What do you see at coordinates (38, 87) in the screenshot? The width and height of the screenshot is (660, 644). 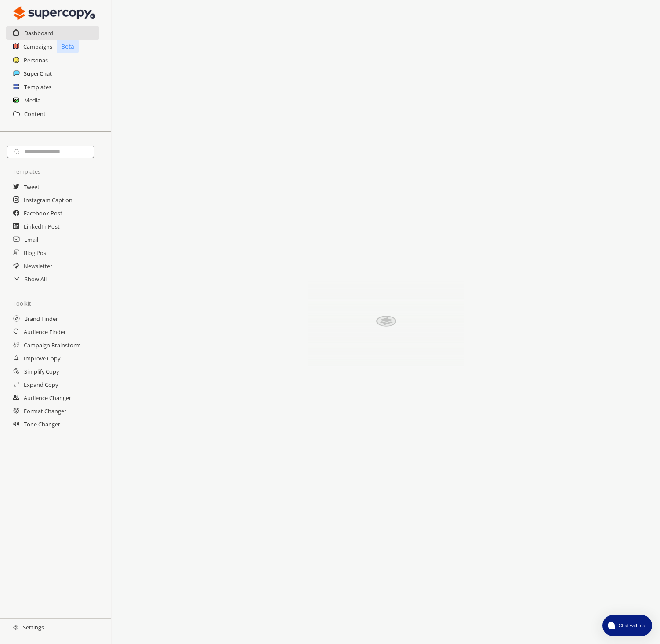 I see `h2: Templates` at bounding box center [38, 87].